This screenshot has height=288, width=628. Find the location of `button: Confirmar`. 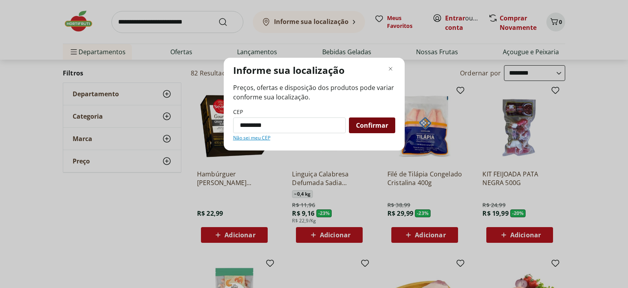

button: Confirmar is located at coordinates (372, 125).